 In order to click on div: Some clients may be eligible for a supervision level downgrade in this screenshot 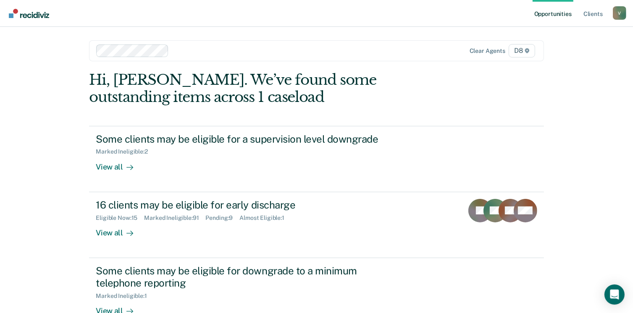, I will do `click(243, 139)`.